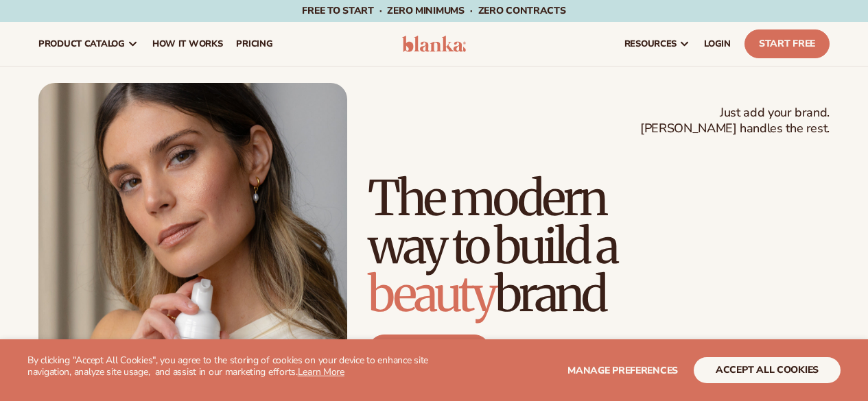 The width and height of the screenshot is (868, 401). I want to click on a: product catalog, so click(89, 44).